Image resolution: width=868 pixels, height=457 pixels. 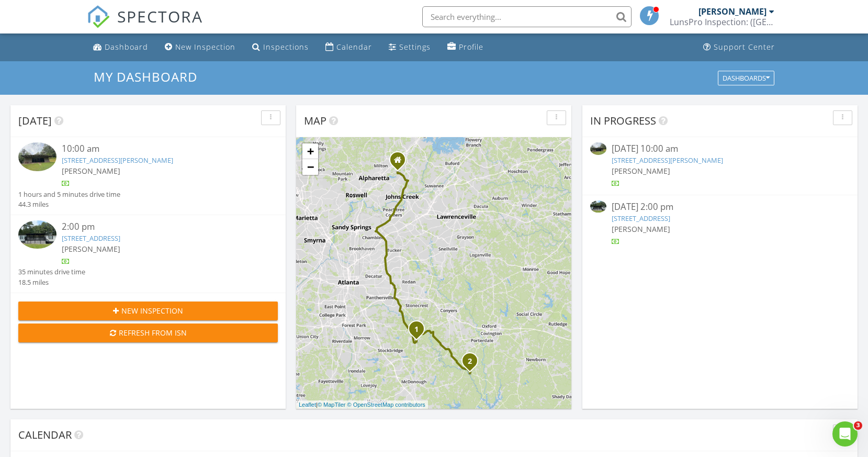 What do you see at coordinates (465, 47) in the screenshot?
I see `a: Profile` at bounding box center [465, 47].